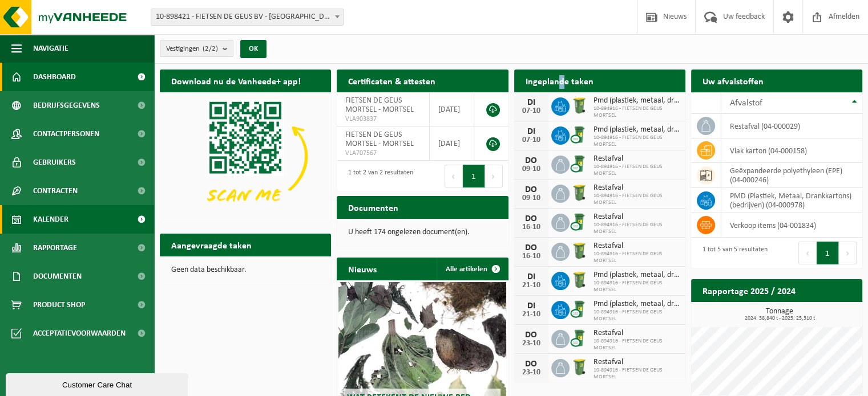  Describe the element at coordinates (791, 126) in the screenshot. I see `td: restafval (04-000029)` at that location.